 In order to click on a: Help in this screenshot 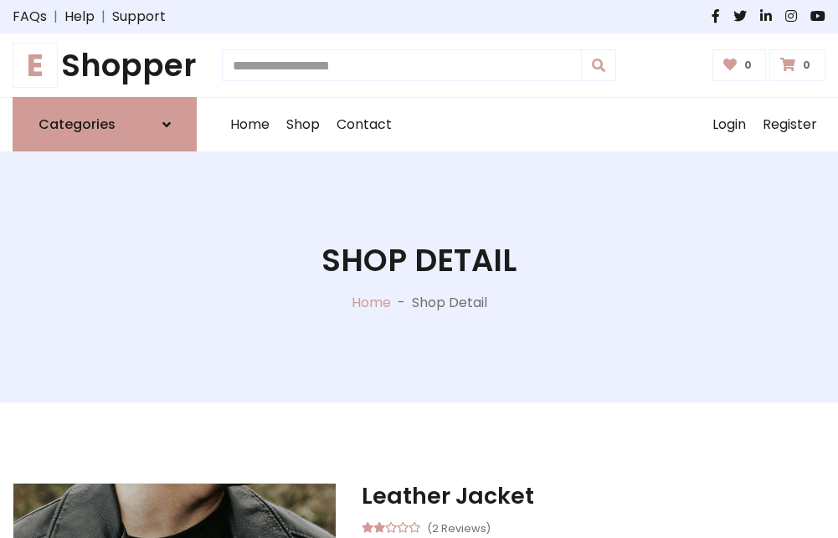, I will do `click(80, 17)`.